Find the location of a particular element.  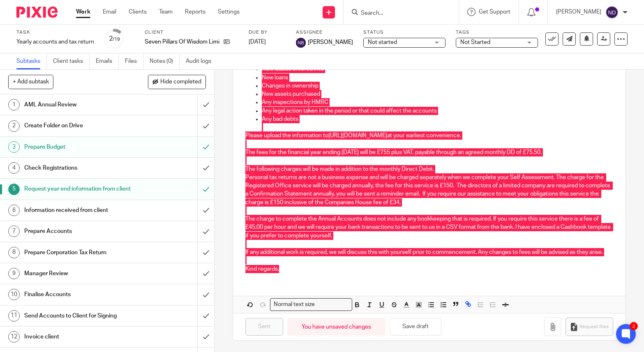

span: Normal text size is located at coordinates (294, 304).